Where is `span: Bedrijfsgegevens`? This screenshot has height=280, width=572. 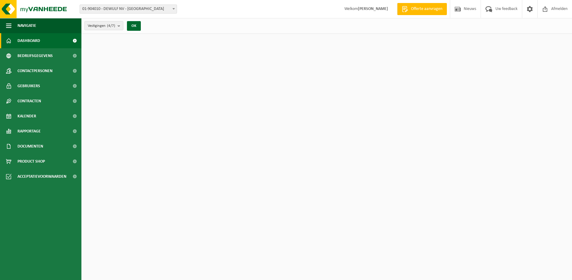 span: Bedrijfsgegevens is located at coordinates (35, 56).